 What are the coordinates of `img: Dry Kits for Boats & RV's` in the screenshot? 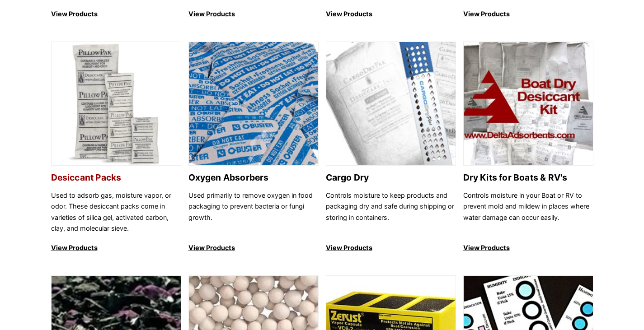 It's located at (528, 104).